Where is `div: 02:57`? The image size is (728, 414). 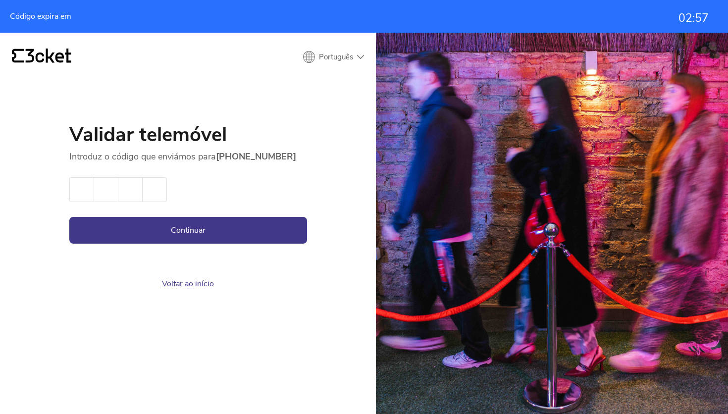
div: 02:57 is located at coordinates (693, 18).